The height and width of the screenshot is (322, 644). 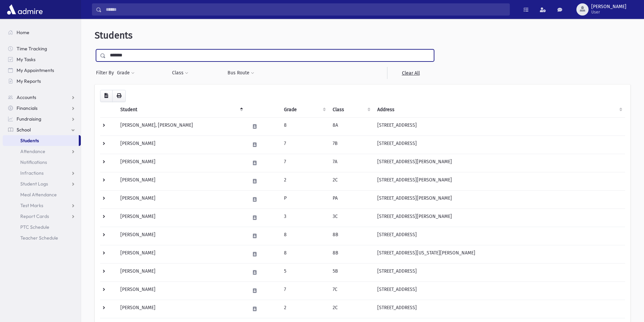 I want to click on span: My Reports, so click(x=28, y=81).